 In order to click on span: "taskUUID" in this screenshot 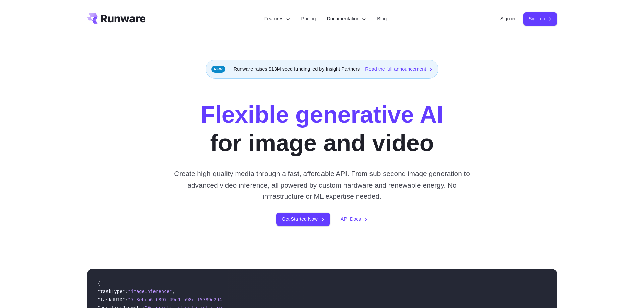, I will do `click(111, 300)`.